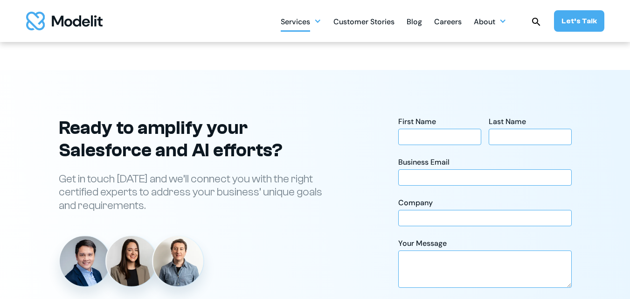 This screenshot has width=630, height=299. Describe the element at coordinates (178, 261) in the screenshot. I see `img: Diego Febles` at that location.